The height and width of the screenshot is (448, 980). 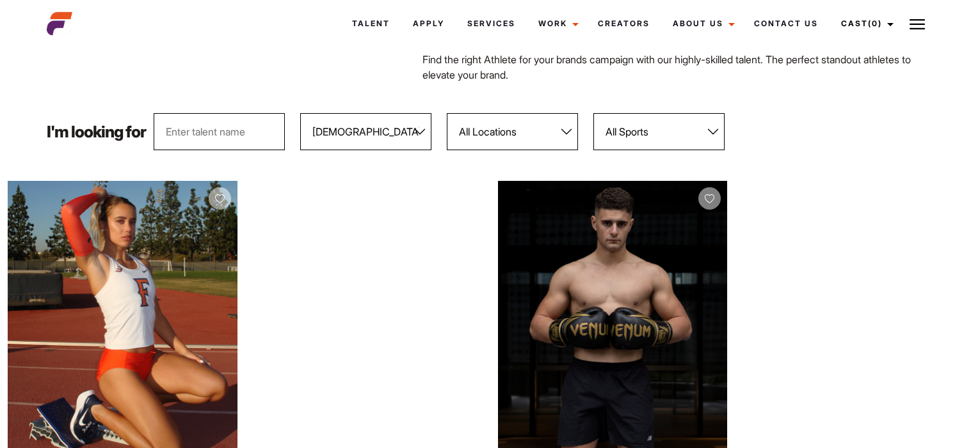 What do you see at coordinates (701, 24) in the screenshot?
I see `a: About Us` at bounding box center [701, 24].